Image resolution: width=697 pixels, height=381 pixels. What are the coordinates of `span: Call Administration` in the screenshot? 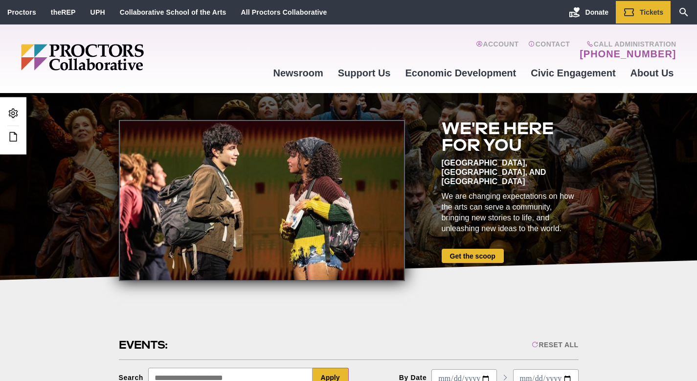 It's located at (626, 44).